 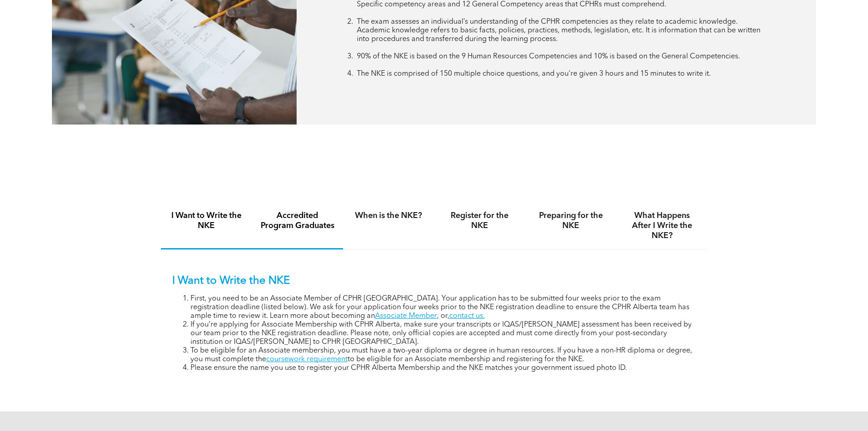 I want to click on a: coursework requirement, so click(x=306, y=359).